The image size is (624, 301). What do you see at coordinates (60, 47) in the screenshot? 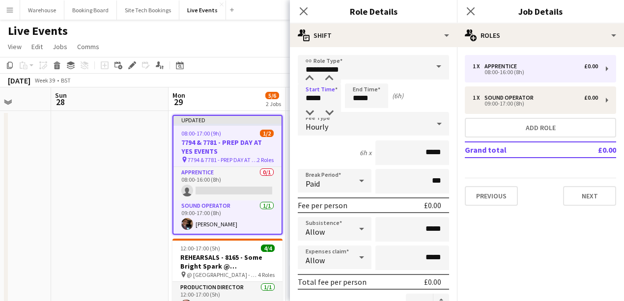
I see `a: Jobs` at bounding box center [60, 47].